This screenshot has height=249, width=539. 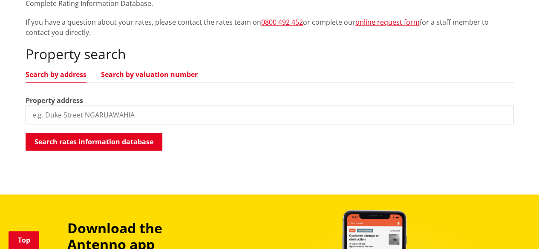 What do you see at coordinates (56, 75) in the screenshot?
I see `a: Search by address` at bounding box center [56, 75].